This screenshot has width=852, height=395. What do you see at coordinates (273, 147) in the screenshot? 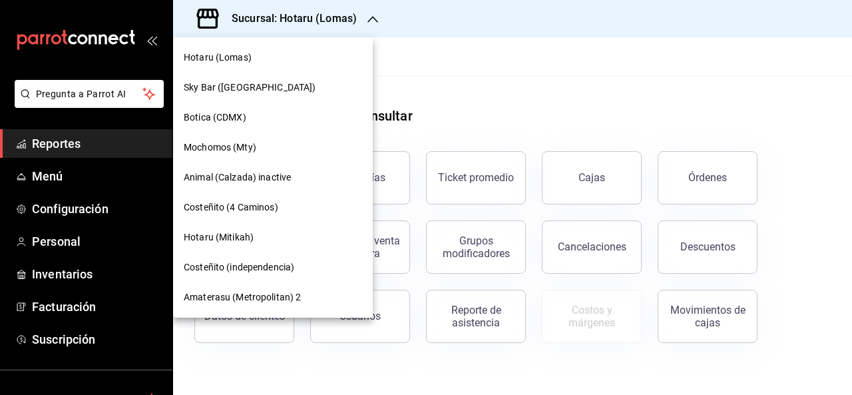
I see `div: Mochomos (Mty)` at bounding box center [273, 147].